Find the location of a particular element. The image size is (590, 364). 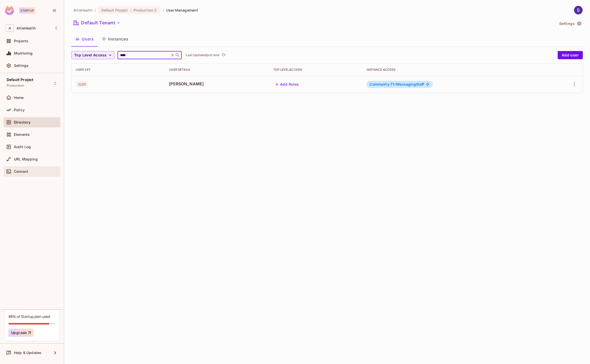

span: A is located at coordinates (9, 28).